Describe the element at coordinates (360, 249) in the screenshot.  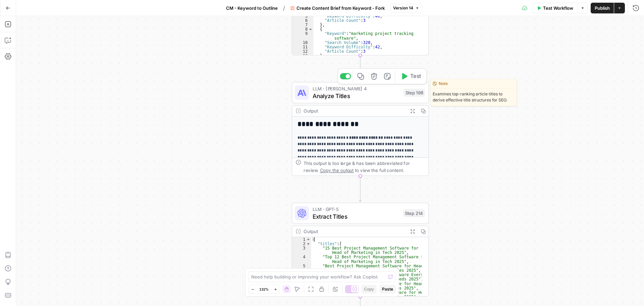
I see `div: LLM · GPT-5Extract TitlesStep 214Output{ "titles":[ "15 Best Project Management Software for Head...` at that location.